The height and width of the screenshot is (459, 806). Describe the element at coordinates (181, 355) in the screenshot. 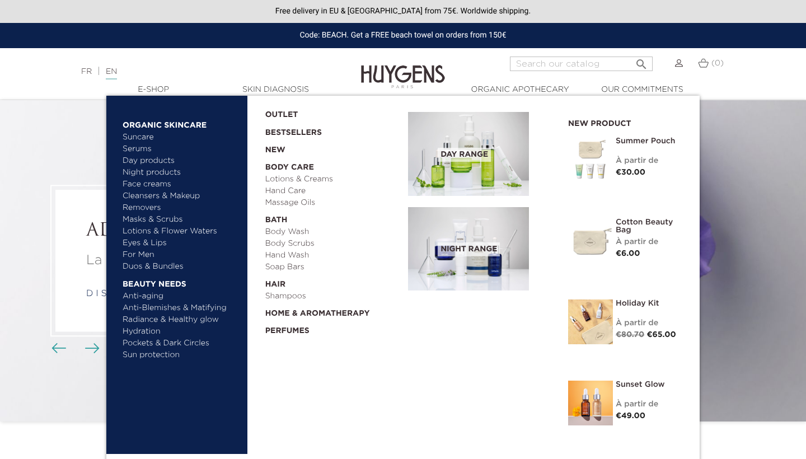

I see `a: Sun protection` at that location.